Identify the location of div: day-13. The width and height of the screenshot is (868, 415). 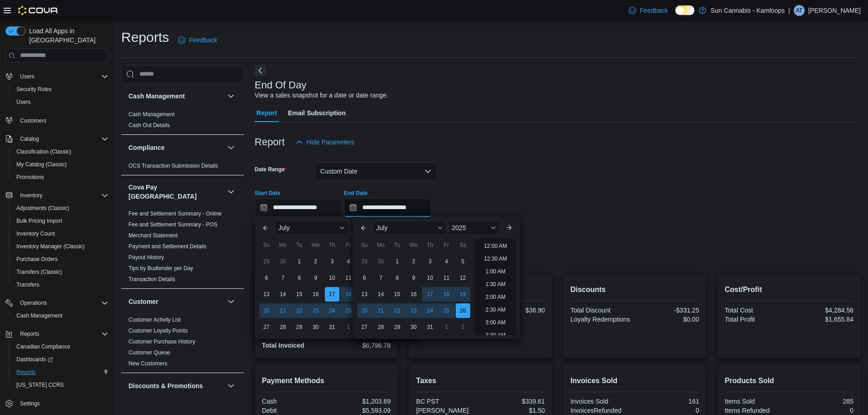
(365, 294).